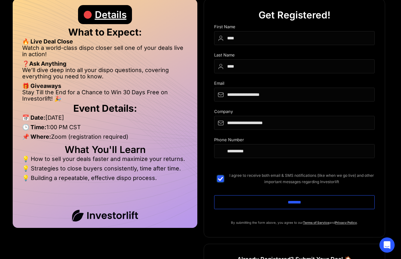 This screenshot has height=259, width=401. Describe the element at coordinates (295, 15) in the screenshot. I see `div: Get Registered!` at that location.